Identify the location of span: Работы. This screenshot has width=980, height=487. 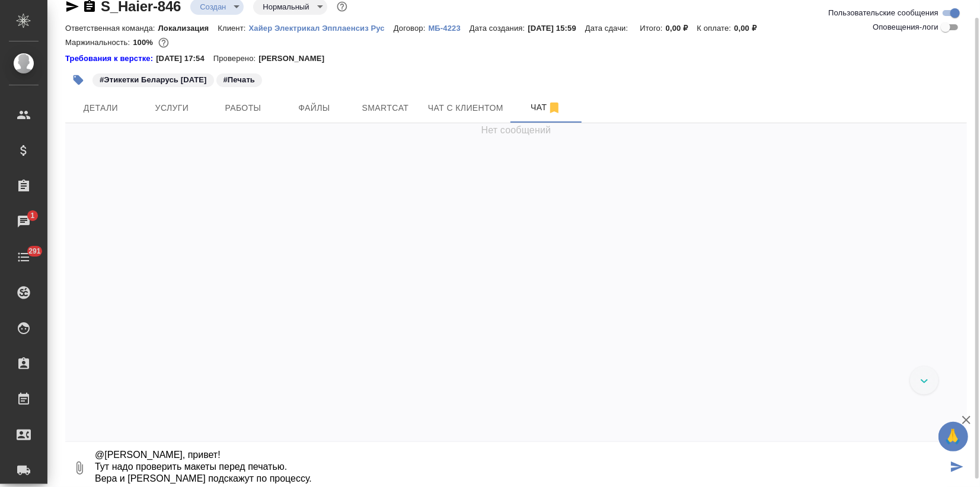
(243, 108).